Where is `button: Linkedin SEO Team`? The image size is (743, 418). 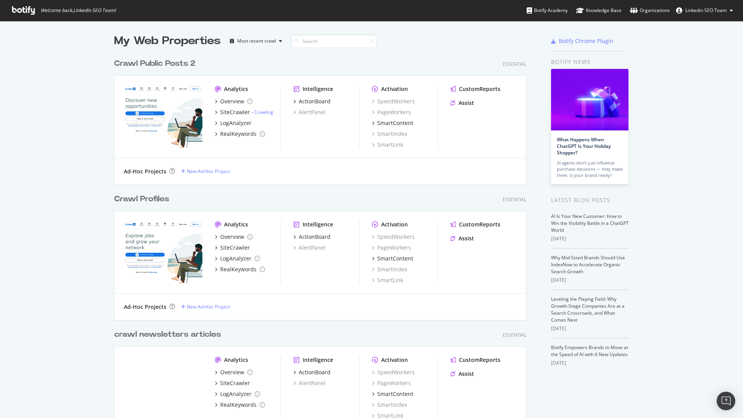 button: Linkedin SEO Team is located at coordinates (705, 10).